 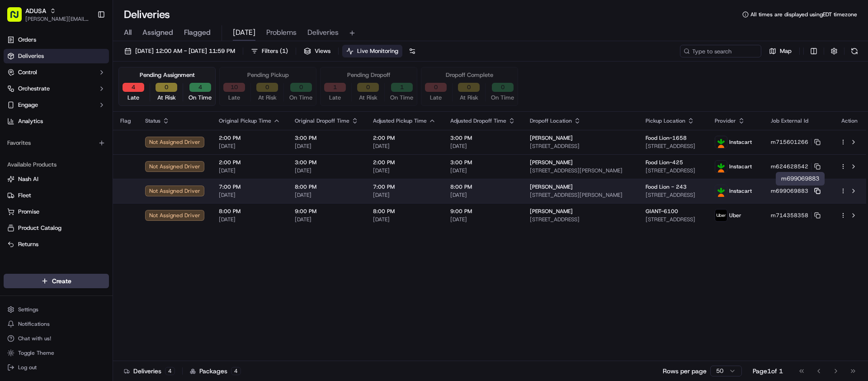 What do you see at coordinates (56, 324) in the screenshot?
I see `button: Notifications` at bounding box center [56, 324].